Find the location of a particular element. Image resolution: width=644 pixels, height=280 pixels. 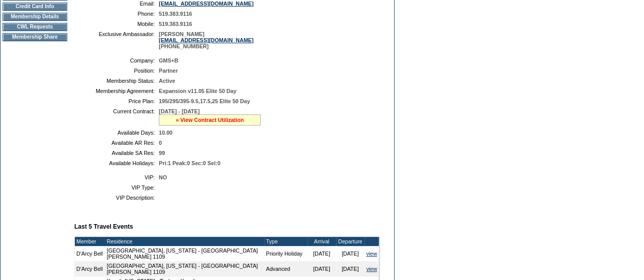

td: Arrival is located at coordinates (322, 241).